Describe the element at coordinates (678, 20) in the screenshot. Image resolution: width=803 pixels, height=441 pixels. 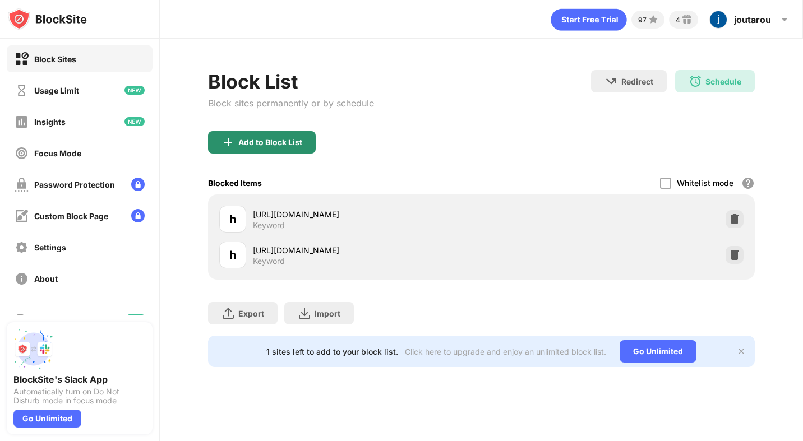
I see `div: 4` at that location.